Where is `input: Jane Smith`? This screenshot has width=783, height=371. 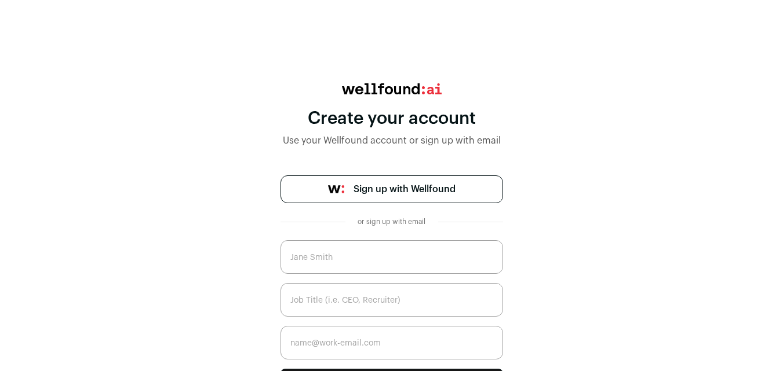
input: Jane Smith is located at coordinates (392, 257).